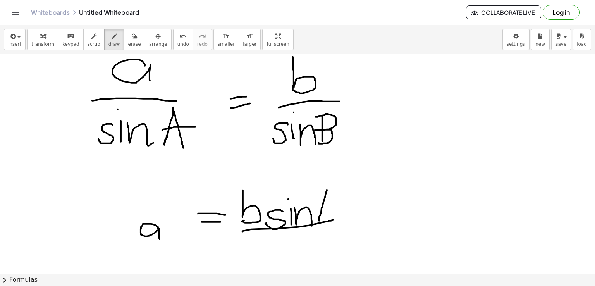  I want to click on button: arrange, so click(158, 40).